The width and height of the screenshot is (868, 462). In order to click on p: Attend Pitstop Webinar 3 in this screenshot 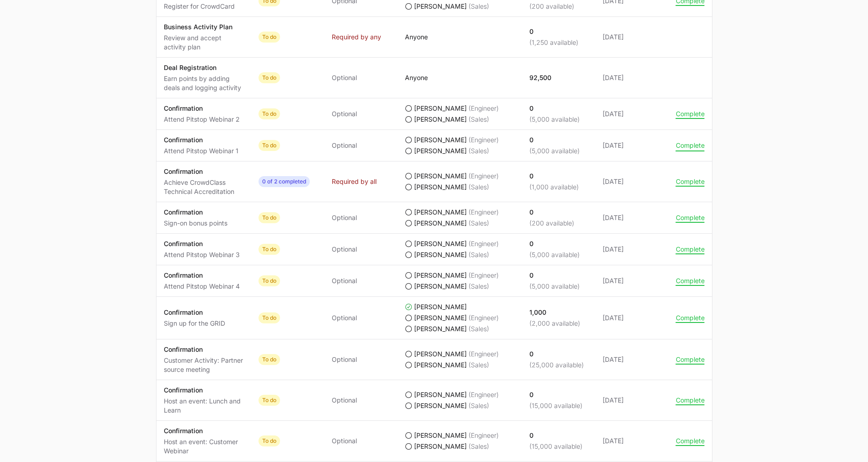, I will do `click(202, 255)`.